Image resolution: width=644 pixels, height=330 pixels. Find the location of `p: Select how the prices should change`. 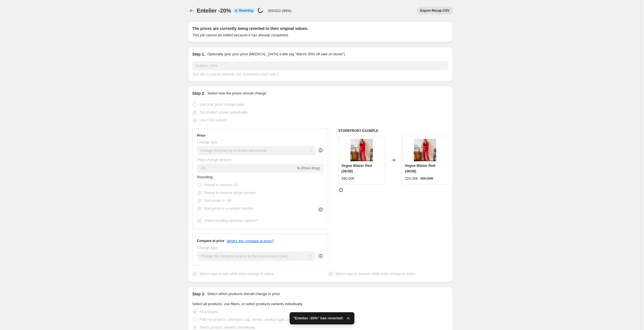

p: Select how the prices should change is located at coordinates (237, 93).